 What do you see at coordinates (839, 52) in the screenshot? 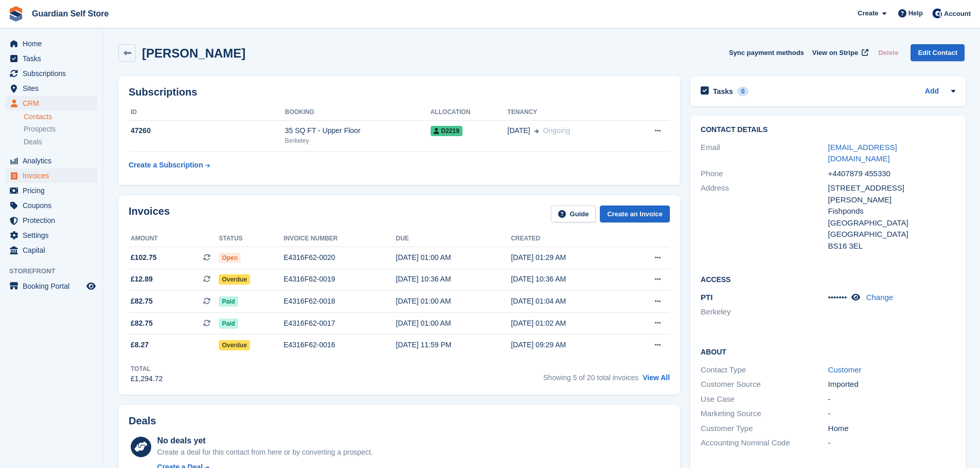
I see `a: View on Stripe` at bounding box center [839, 52].